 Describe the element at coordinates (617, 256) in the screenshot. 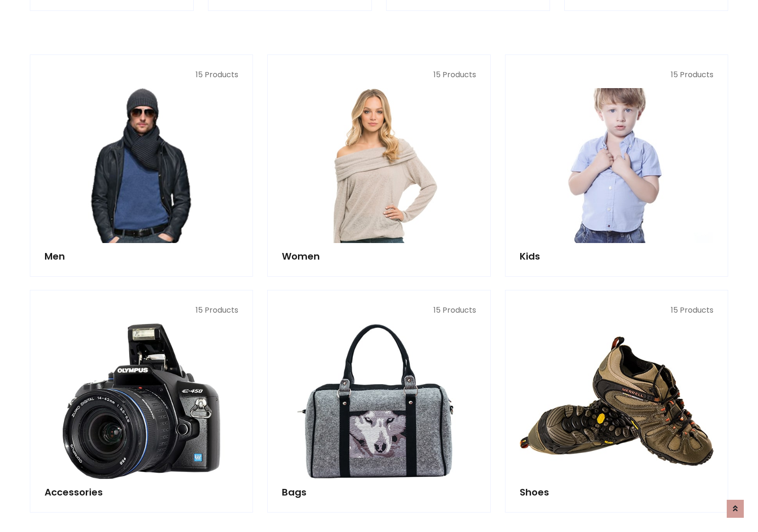

I see `h5: Kids` at that location.